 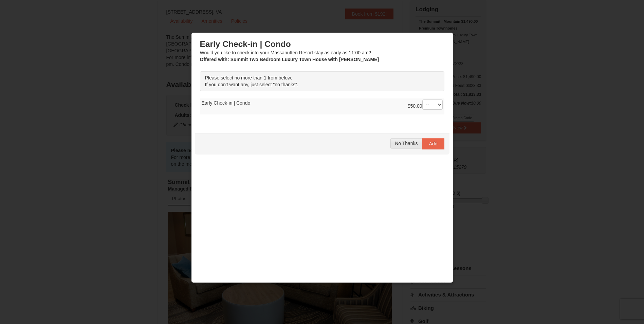 I want to click on span: Add, so click(x=433, y=143).